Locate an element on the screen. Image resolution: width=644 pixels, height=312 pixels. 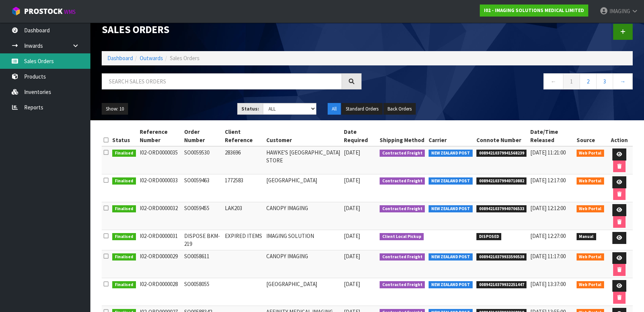
span: Manual is located at coordinates (586, 237).